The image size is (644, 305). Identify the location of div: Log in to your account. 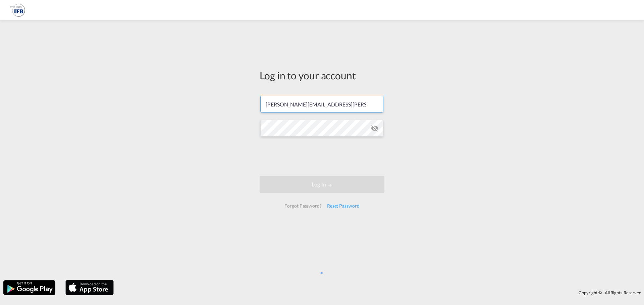
(322, 75).